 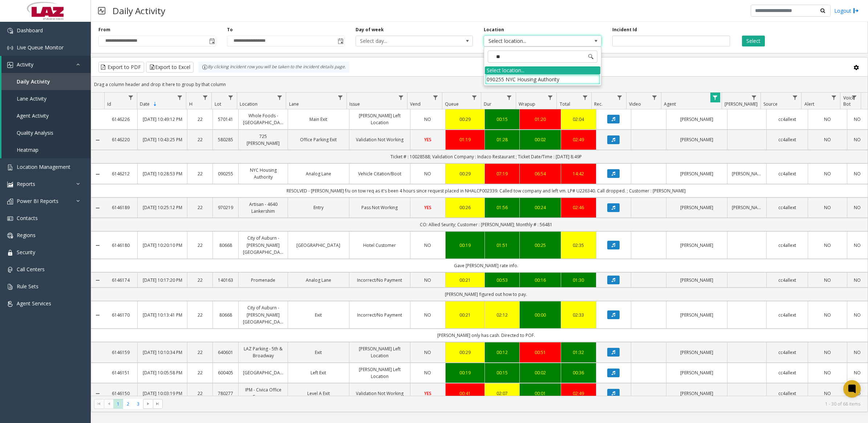 What do you see at coordinates (856, 11) in the screenshot?
I see `img: logout` at bounding box center [856, 11].